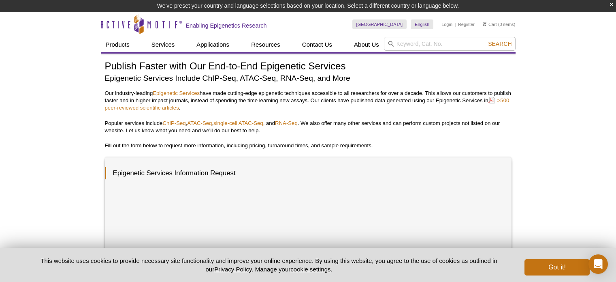 The width and height of the screenshot is (616, 282). Describe the element at coordinates (308, 145) in the screenshot. I see `p: Fill out the form below to request more information, including pricing, turnaround times, and sam...` at that location.